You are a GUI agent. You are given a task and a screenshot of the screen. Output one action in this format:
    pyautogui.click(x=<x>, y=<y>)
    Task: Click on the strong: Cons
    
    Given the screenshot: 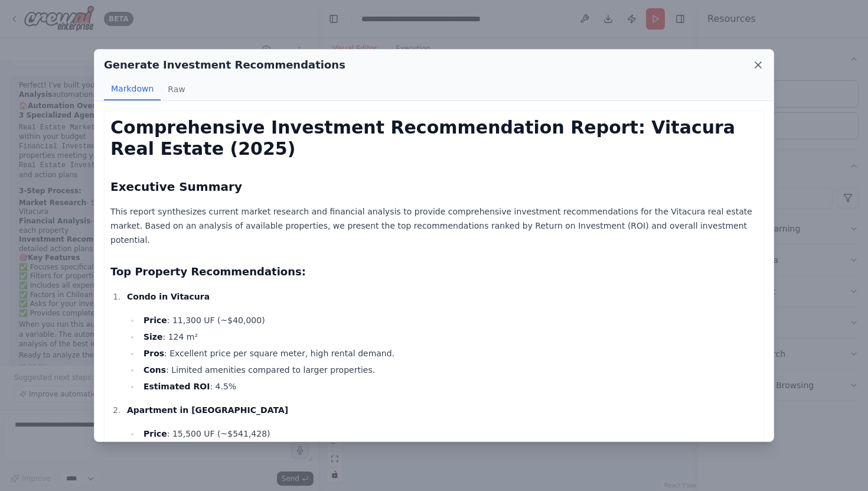 What is the action you would take?
    pyautogui.click(x=155, y=370)
    